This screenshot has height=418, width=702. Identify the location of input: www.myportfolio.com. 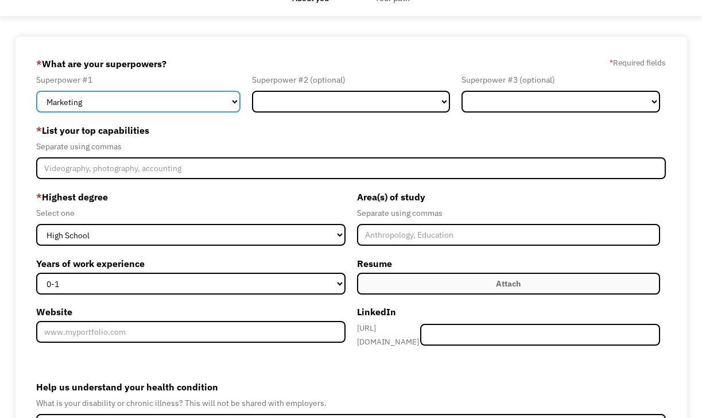
(191, 332).